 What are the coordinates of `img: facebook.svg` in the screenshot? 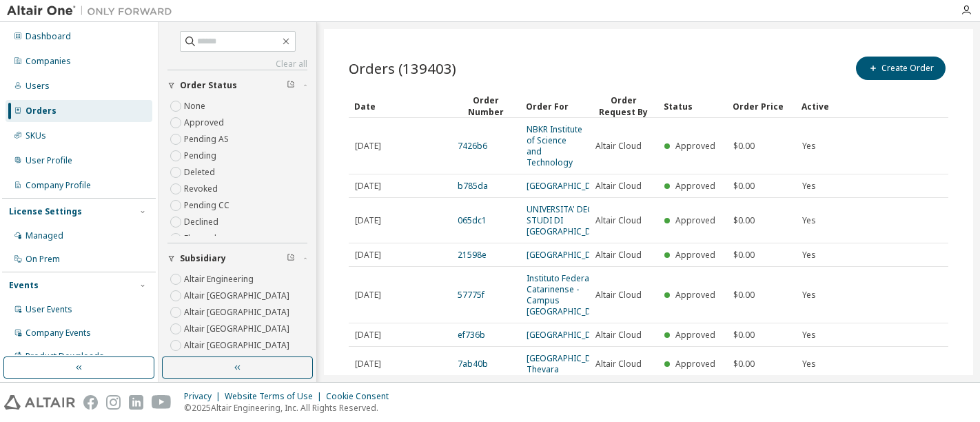 It's located at (90, 402).